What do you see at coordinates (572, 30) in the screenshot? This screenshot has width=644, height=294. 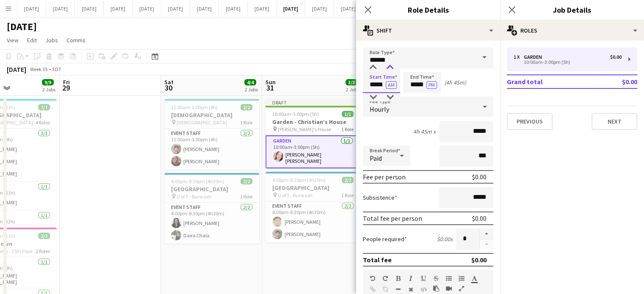 I see `div: Roles` at bounding box center [572, 30].